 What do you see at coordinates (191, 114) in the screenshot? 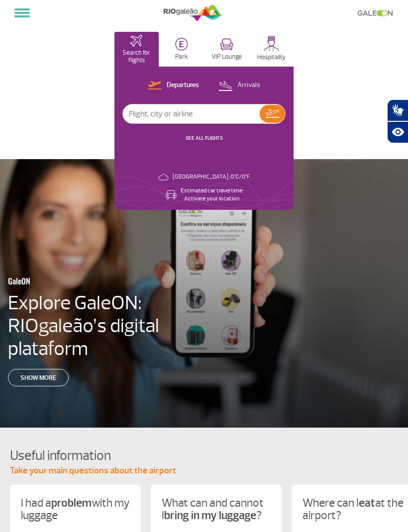
I see `input: Flight, city or airline` at bounding box center [191, 114].